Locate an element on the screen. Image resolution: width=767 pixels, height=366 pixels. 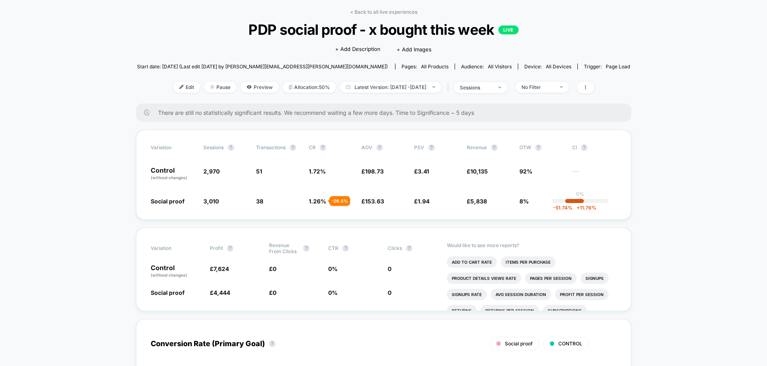
li: Pages Per Session is located at coordinates (550, 279).